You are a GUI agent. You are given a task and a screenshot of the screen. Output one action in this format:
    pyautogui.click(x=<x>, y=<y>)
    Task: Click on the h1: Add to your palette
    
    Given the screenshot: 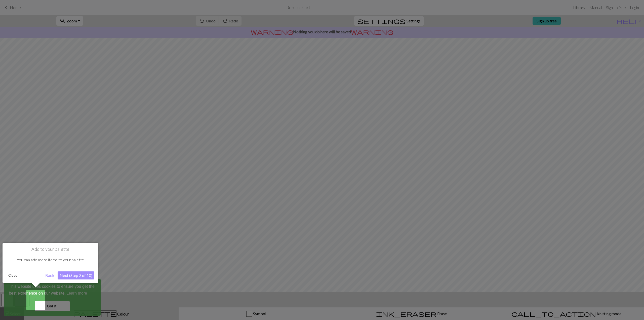 What is the action you would take?
    pyautogui.click(x=50, y=249)
    